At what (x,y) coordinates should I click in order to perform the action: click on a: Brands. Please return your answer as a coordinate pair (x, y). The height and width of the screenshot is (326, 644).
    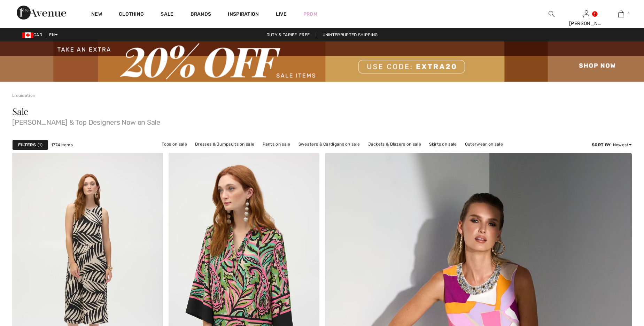
    Looking at the image, I should click on (201, 15).